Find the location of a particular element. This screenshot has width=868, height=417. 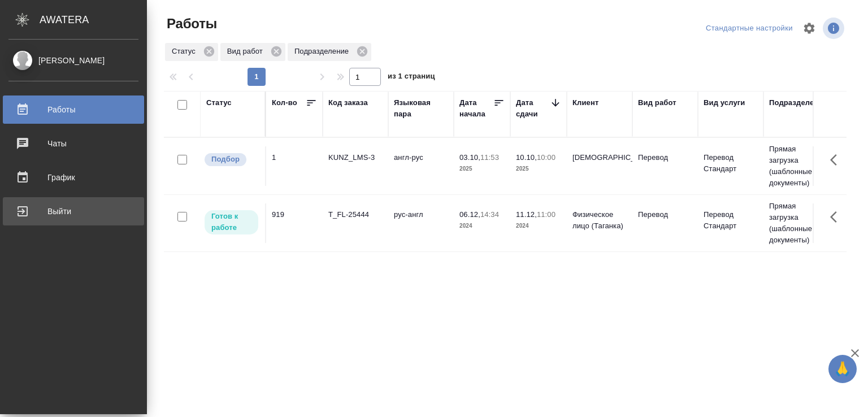

span: Работы is located at coordinates (191, 24).